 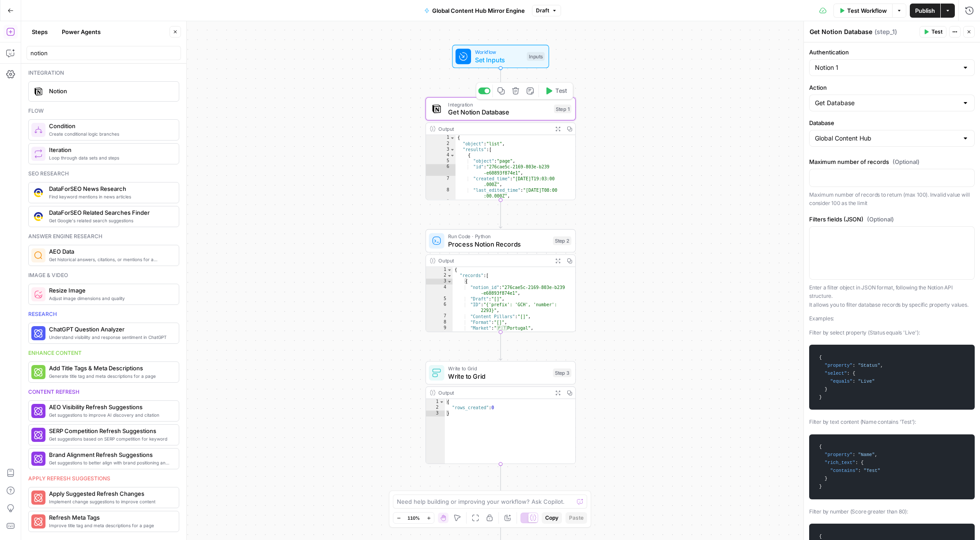 What do you see at coordinates (500, 478) in the screenshot?
I see `g: Edge from step_3 to step_4` at bounding box center [500, 478].